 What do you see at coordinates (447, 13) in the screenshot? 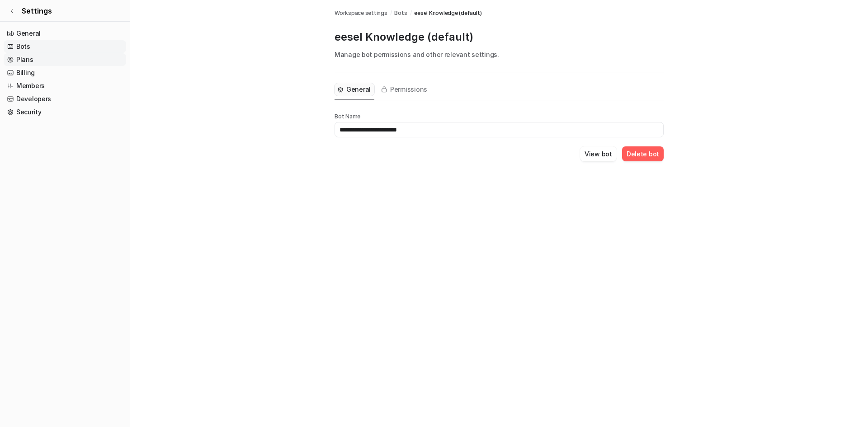
I see `span: eesel Knowledge (default)` at bounding box center [447, 13].